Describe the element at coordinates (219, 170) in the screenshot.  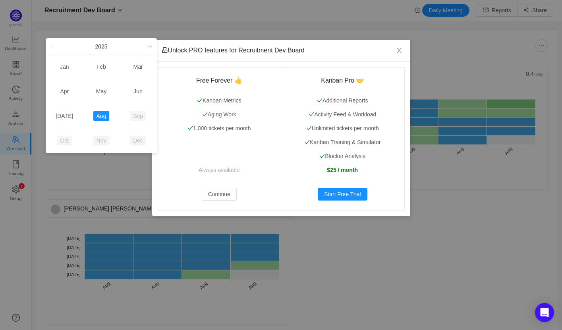
I see `p: Always available` at that location.